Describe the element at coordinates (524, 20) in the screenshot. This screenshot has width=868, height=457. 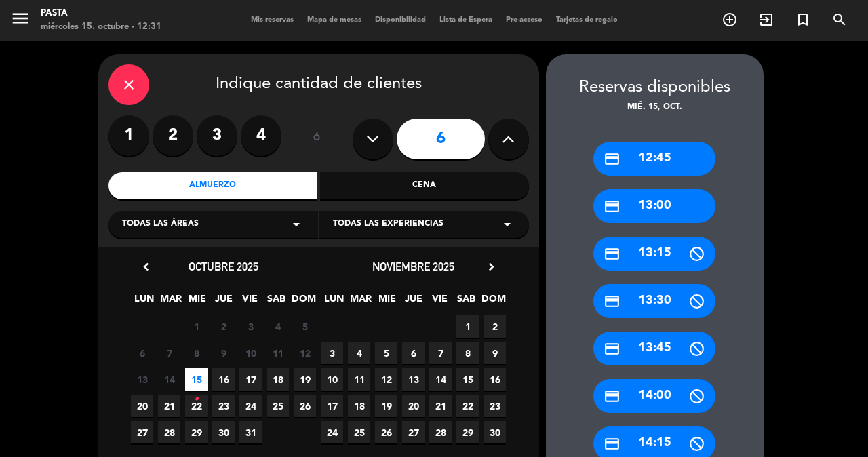
I see `span: Pre-acceso` at that location.